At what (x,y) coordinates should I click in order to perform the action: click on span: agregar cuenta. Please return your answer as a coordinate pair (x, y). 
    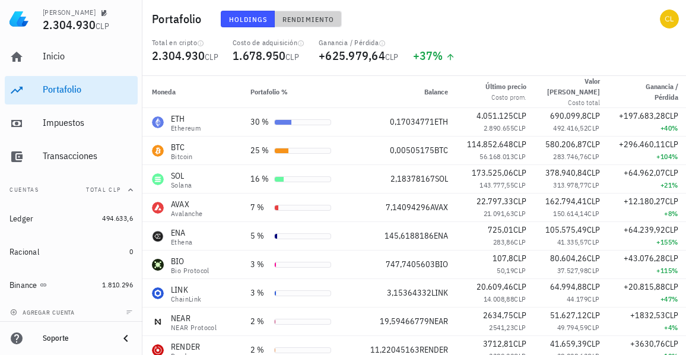
    Looking at the image, I should click on (43, 312).